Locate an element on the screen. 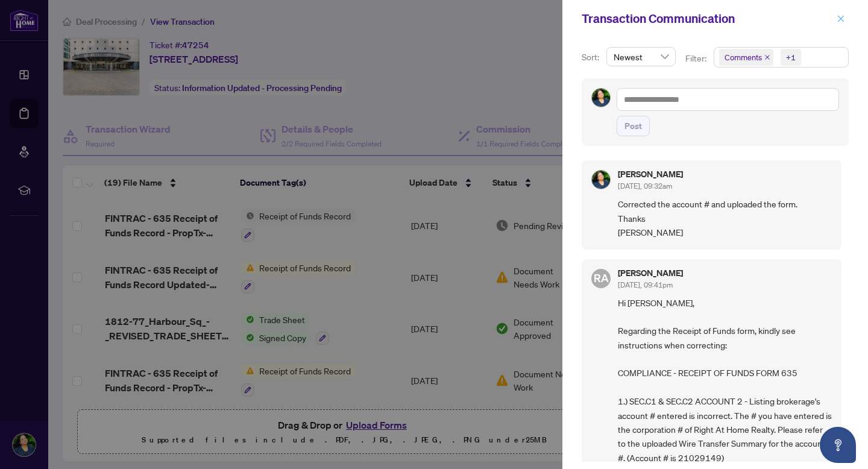  span: Newest is located at coordinates (641, 57).